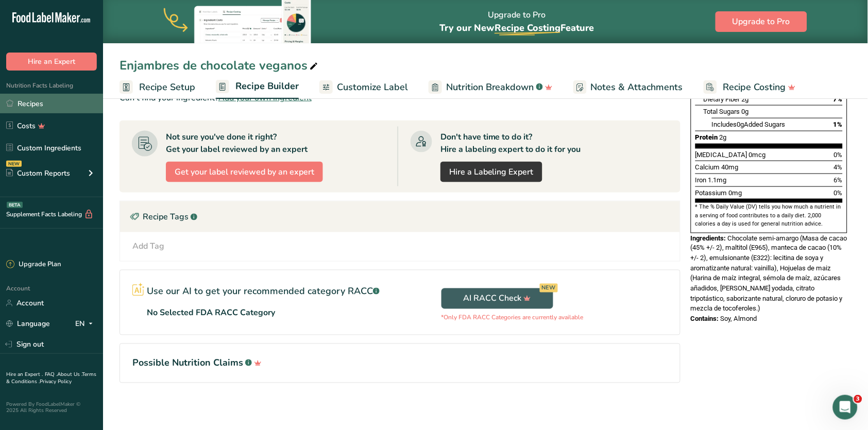  Describe the element at coordinates (516, 28) in the screenshot. I see `span: Try our New Feature` at that location.